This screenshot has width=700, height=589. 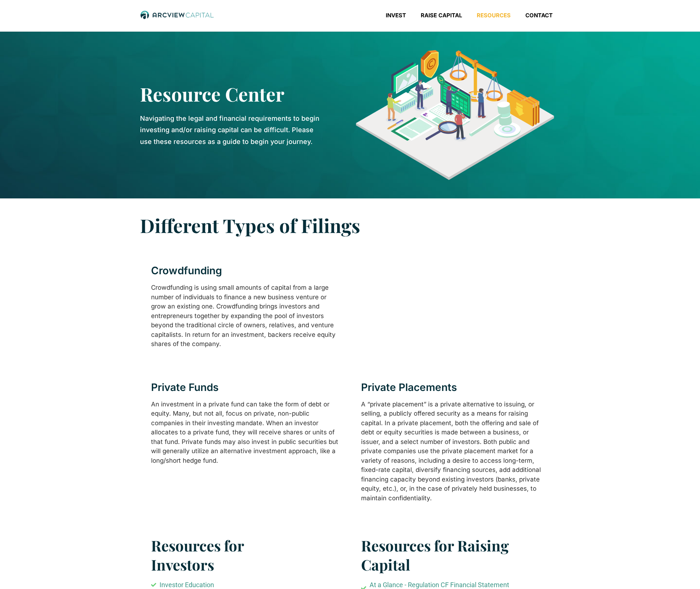 What do you see at coordinates (245, 387) in the screenshot?
I see `h2: Private Funds` at bounding box center [245, 387].